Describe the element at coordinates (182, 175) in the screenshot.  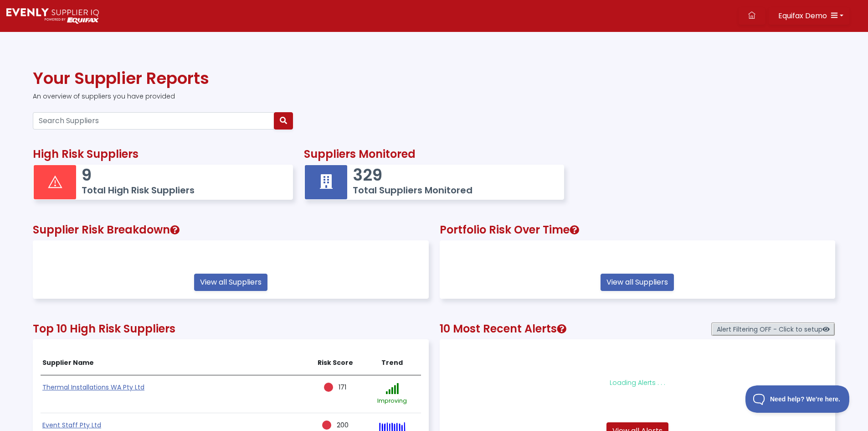
I see `p: 9` at that location.